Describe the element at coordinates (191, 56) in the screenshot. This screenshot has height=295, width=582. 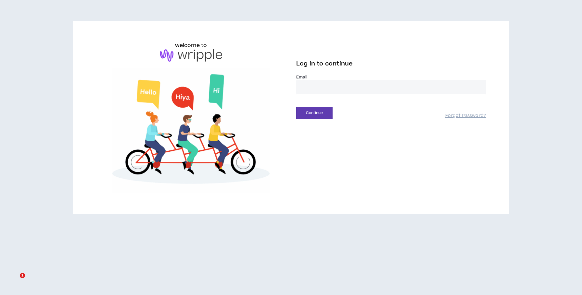
I see `img: logo-brand.png` at that location.